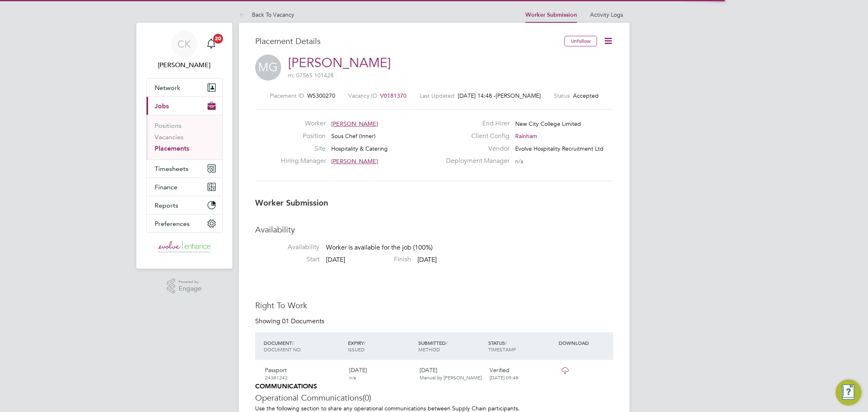 Image resolution: width=868 pixels, height=412 pixels. Describe the element at coordinates (288, 247) in the screenshot. I see `label: Availability` at that location.